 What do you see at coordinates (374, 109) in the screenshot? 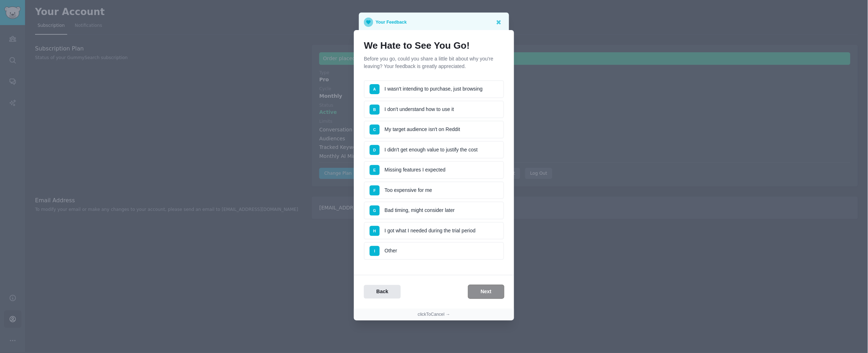
I see `span: B` at bounding box center [374, 109].